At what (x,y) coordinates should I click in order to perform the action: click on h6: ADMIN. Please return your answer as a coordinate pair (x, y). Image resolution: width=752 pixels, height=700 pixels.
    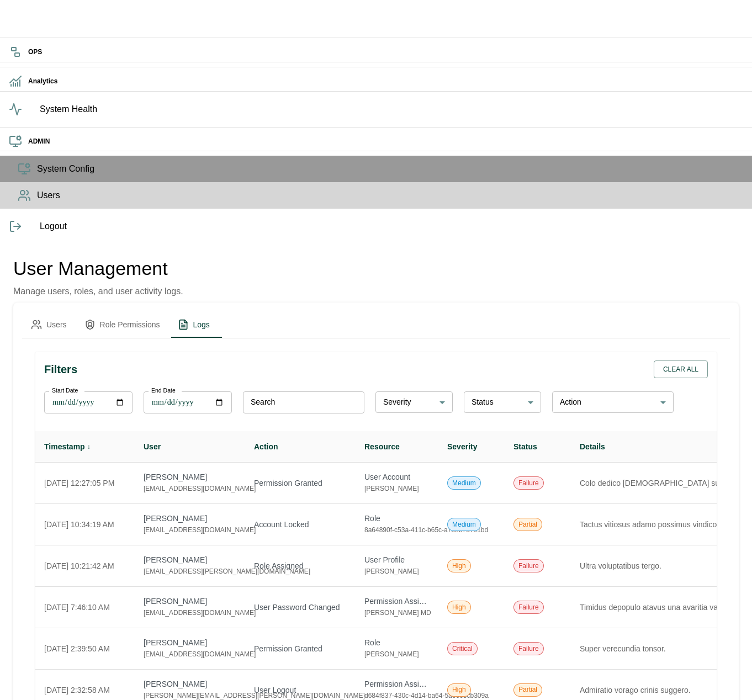
    Looking at the image, I should click on (385, 141).